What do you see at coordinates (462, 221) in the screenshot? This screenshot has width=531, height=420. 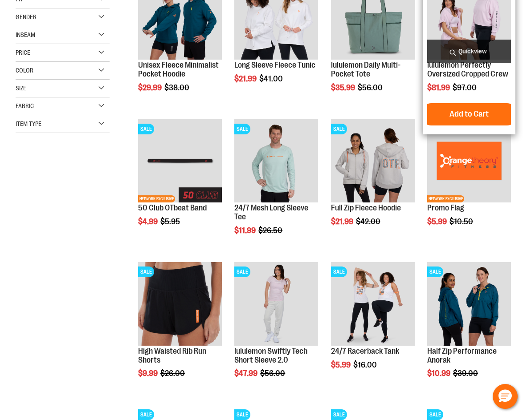 I see `span: $10.50` at bounding box center [462, 221].